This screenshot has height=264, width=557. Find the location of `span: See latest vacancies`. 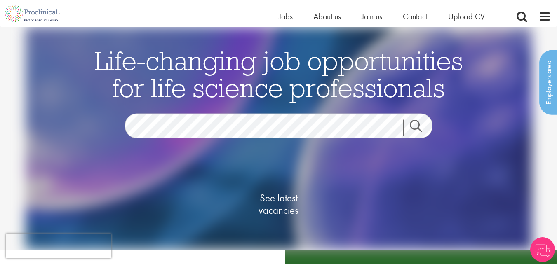

span: See latest vacancies is located at coordinates (278, 204).